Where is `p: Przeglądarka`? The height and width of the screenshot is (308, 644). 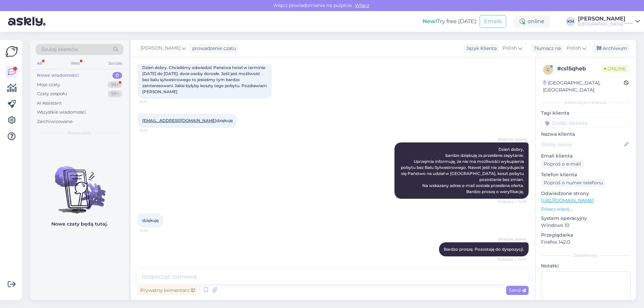 p: Przeglądarka is located at coordinates (586, 235).